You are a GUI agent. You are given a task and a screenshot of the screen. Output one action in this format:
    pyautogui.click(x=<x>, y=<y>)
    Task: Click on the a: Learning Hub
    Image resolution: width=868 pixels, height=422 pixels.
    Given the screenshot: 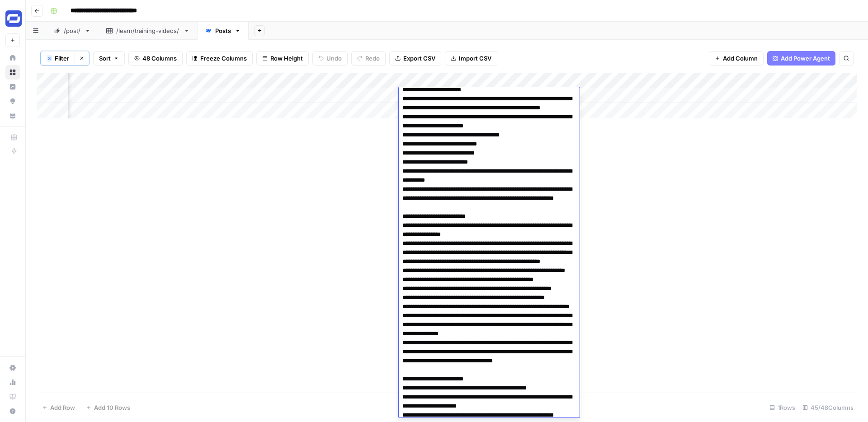 What is the action you would take?
    pyautogui.click(x=13, y=397)
    